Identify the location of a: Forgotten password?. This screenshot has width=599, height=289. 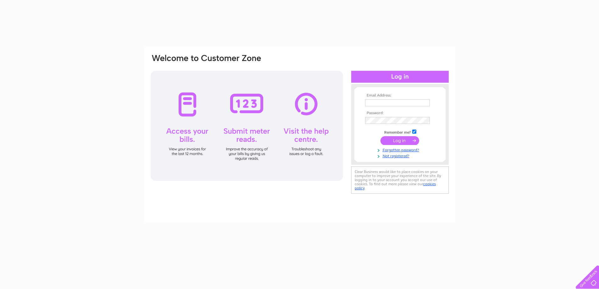
(401, 149).